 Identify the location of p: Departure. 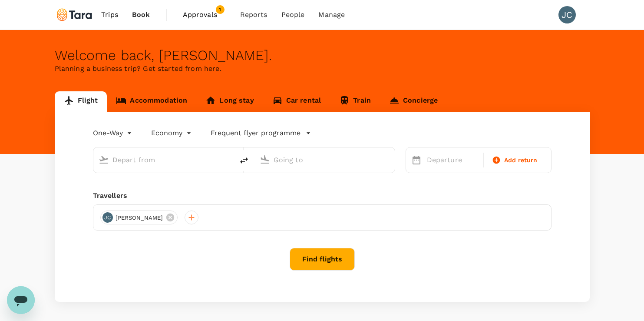
(452, 160).